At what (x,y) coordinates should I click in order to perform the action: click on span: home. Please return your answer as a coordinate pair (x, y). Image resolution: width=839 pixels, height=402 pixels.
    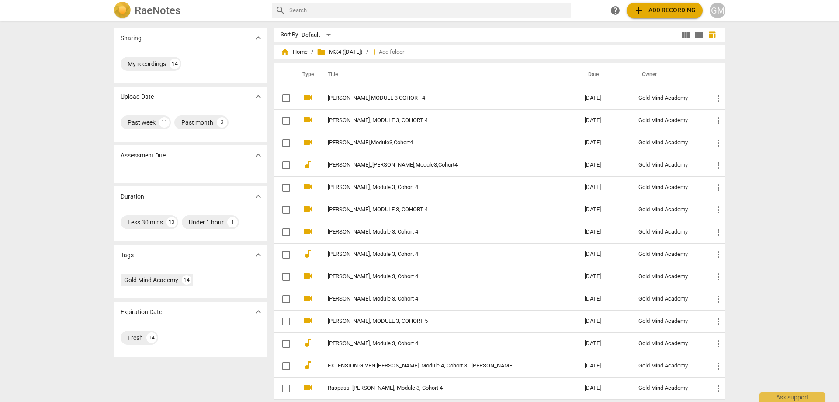
    Looking at the image, I should click on (285, 52).